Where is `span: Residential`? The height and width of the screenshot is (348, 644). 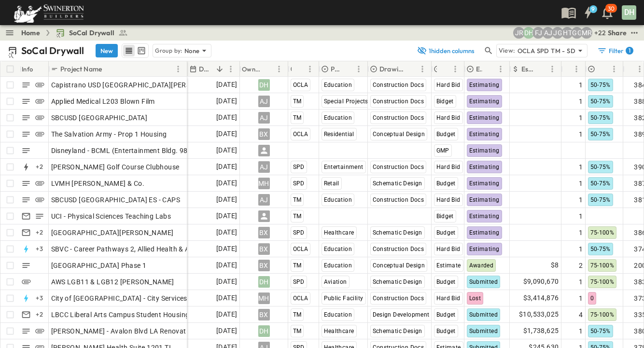 span: Residential is located at coordinates (339, 134).